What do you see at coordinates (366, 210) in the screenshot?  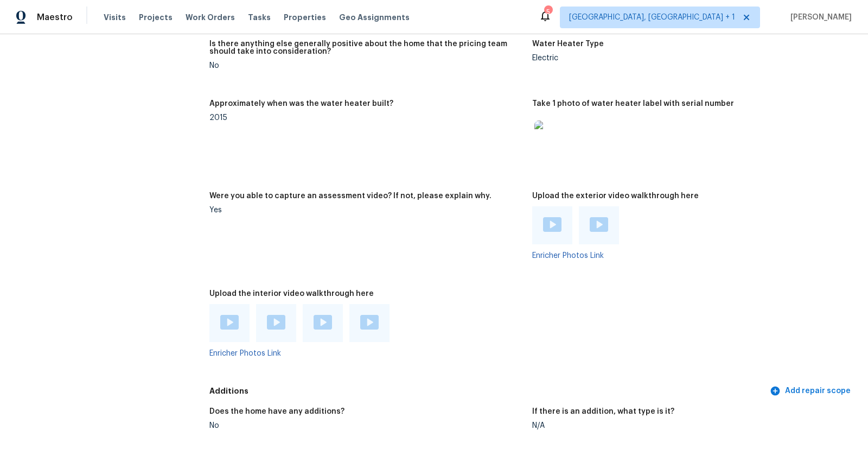 I see `div: Yes` at bounding box center [366, 210].